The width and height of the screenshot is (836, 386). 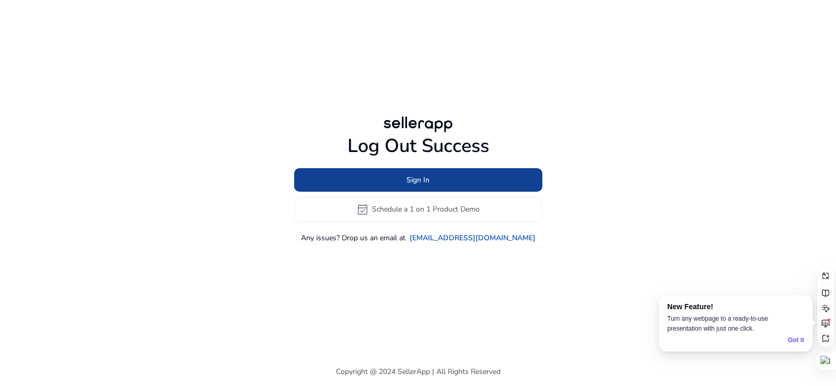 What do you see at coordinates (418, 180) in the screenshot?
I see `span: Sign In` at bounding box center [418, 180].